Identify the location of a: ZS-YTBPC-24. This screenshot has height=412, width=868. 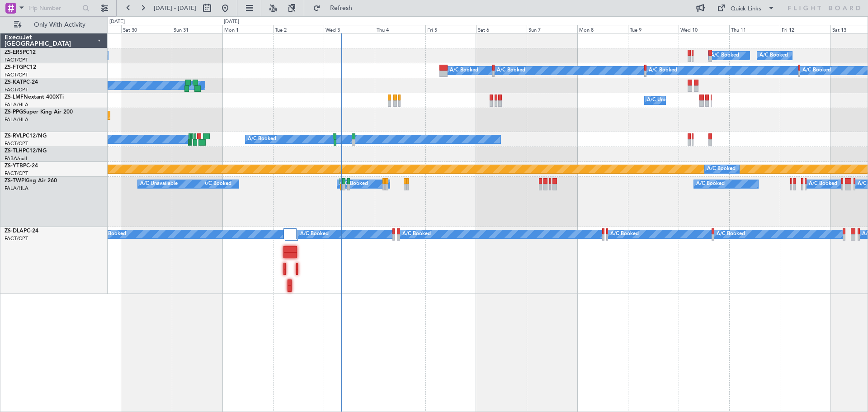
(21, 166).